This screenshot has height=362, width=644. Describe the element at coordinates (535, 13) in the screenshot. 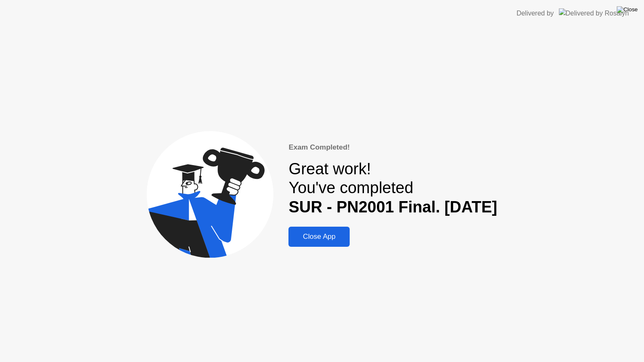

I see `div: Delivered by` at that location.